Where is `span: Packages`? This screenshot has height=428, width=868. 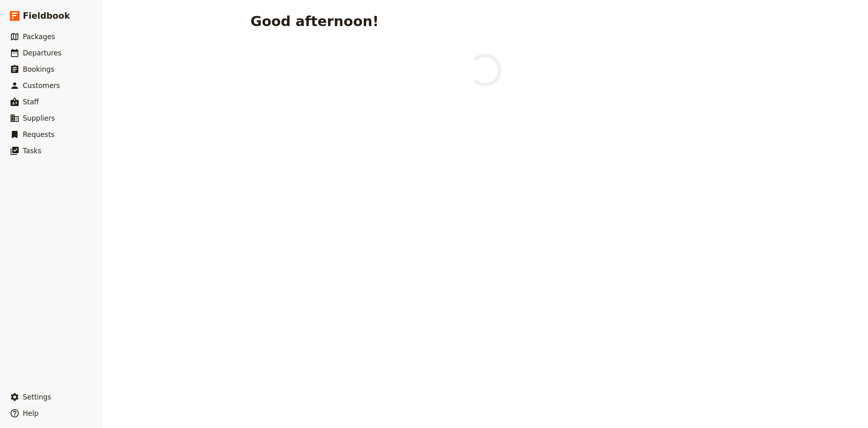 span: Packages is located at coordinates (39, 37).